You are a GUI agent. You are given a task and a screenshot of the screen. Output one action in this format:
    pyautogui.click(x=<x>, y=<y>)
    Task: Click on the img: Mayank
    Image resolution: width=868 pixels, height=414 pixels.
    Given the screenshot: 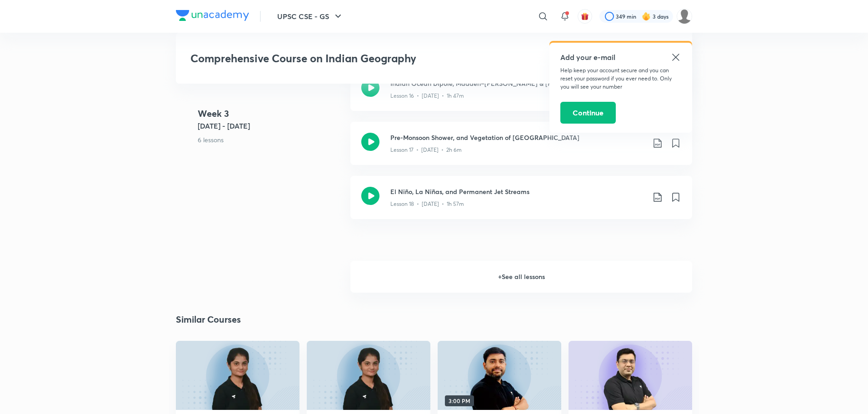 What is the action you would take?
    pyautogui.click(x=684, y=16)
    